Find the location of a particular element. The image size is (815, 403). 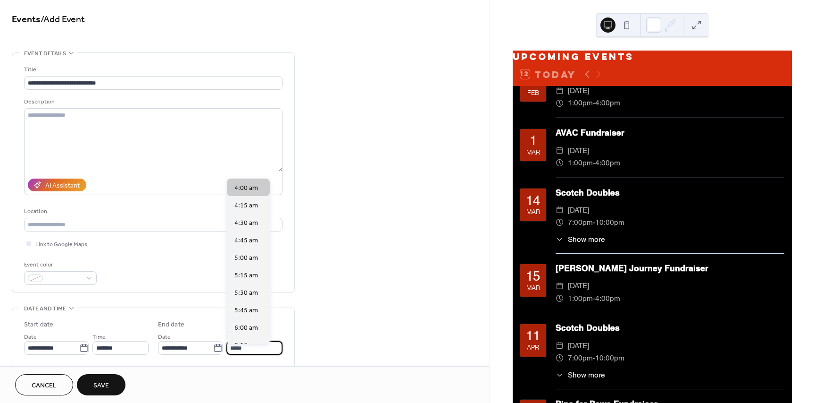

div: Upcoming events is located at coordinates (653, 57).